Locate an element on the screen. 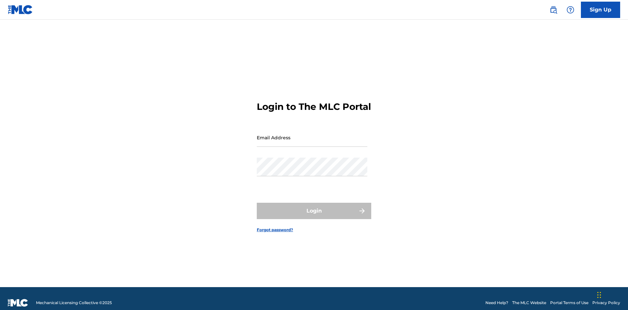  img: search is located at coordinates (553, 10).